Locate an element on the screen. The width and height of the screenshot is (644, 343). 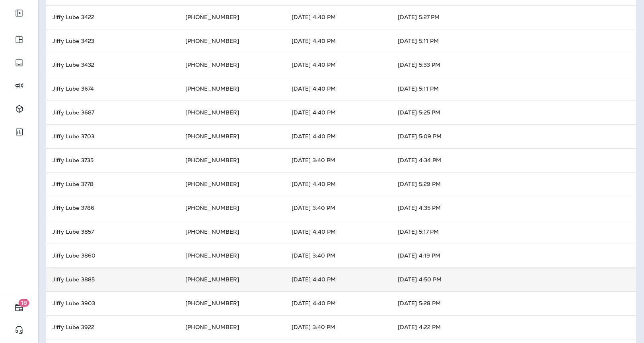
td: Jiffy Lube 3903 is located at coordinates (113, 303).